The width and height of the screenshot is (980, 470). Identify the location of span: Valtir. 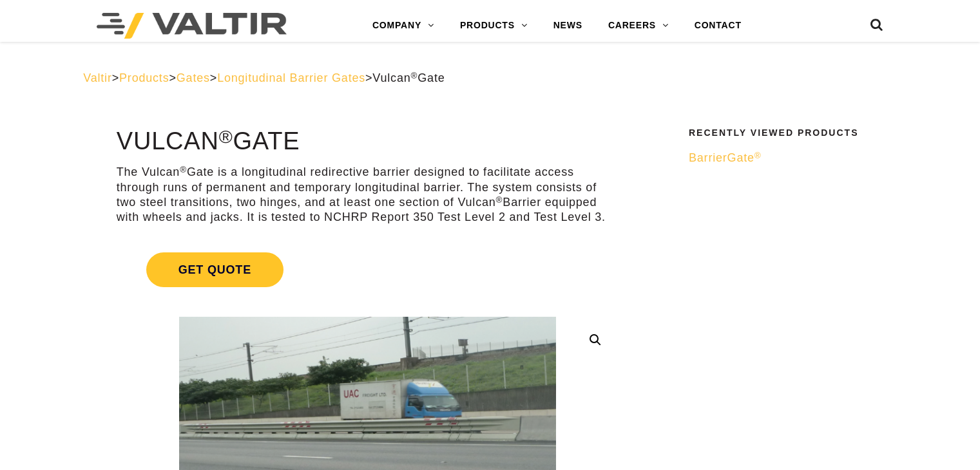
(97, 78).